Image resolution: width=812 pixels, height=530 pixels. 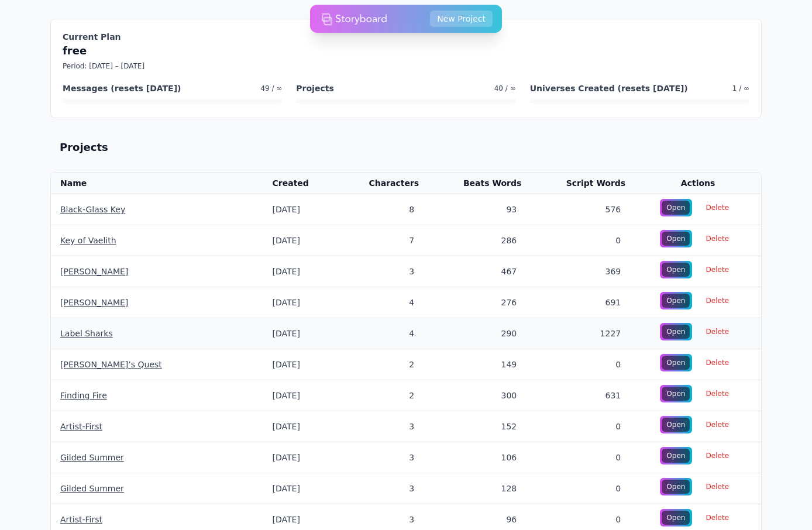 I want to click on p: free, so click(x=406, y=51).